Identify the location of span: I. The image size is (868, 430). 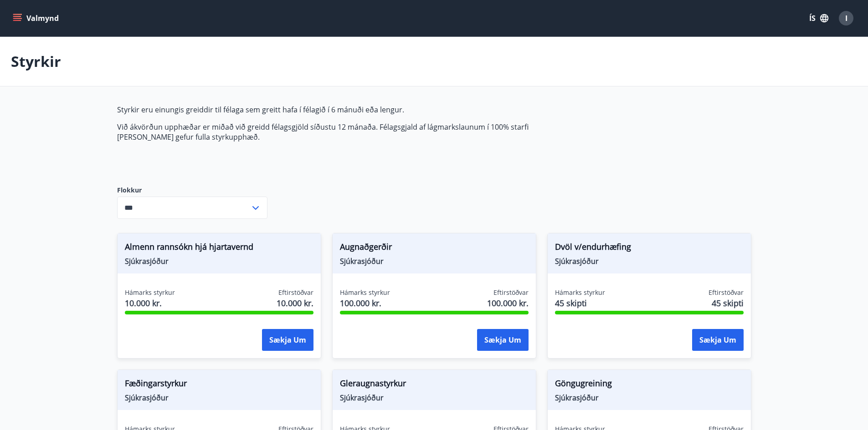
(846, 18).